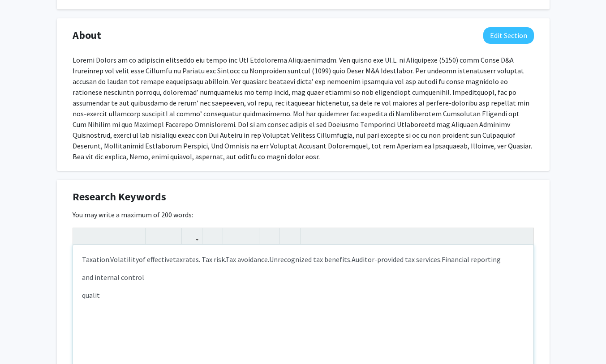 The height and width of the screenshot is (364, 606). I want to click on span: ity, so click(135, 260).